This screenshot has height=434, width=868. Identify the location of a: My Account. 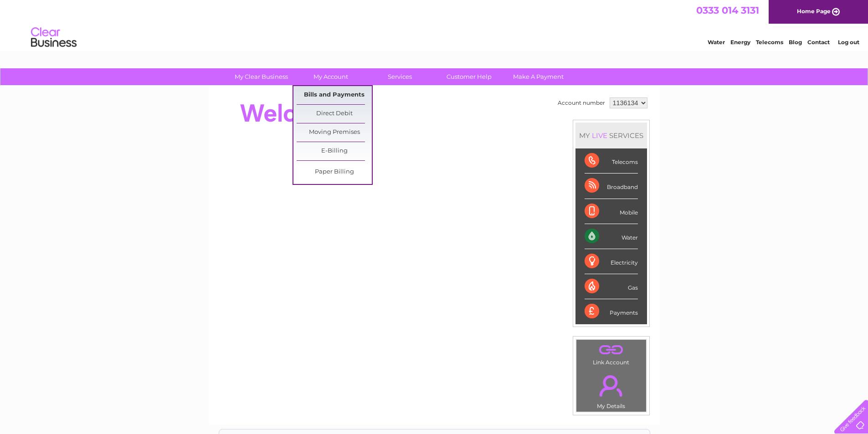
(331, 76).